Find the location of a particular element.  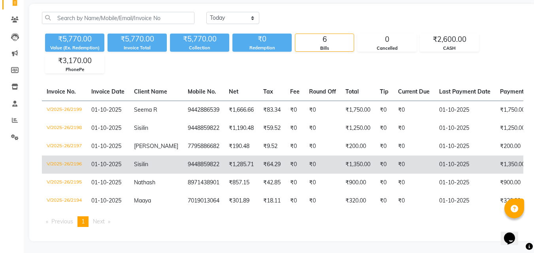

td: 9442886539 is located at coordinates (204, 110).